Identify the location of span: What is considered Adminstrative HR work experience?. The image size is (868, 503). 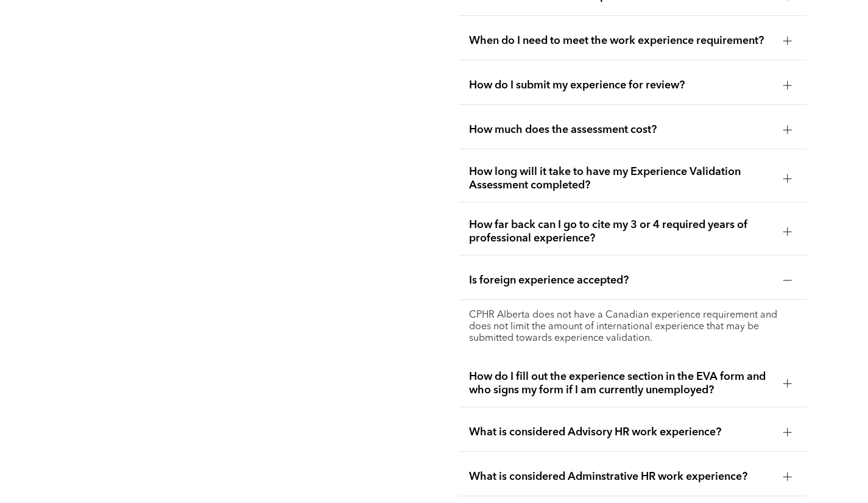
(621, 477).